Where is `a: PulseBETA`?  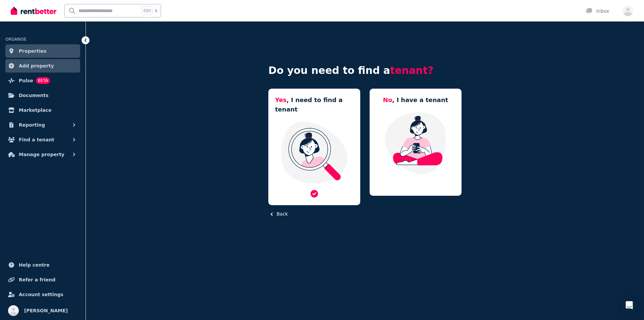 a: PulseBETA is located at coordinates (43, 80).